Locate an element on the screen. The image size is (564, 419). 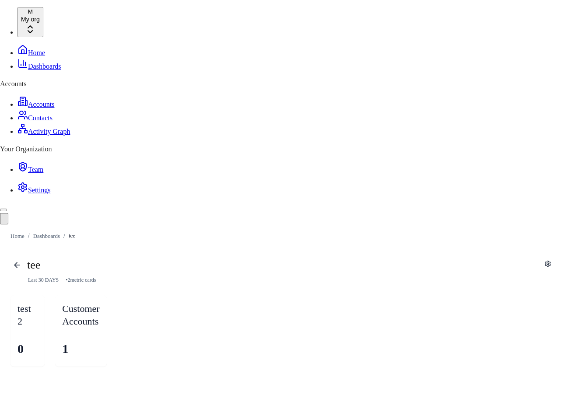
a: Settings is located at coordinates (34, 190).